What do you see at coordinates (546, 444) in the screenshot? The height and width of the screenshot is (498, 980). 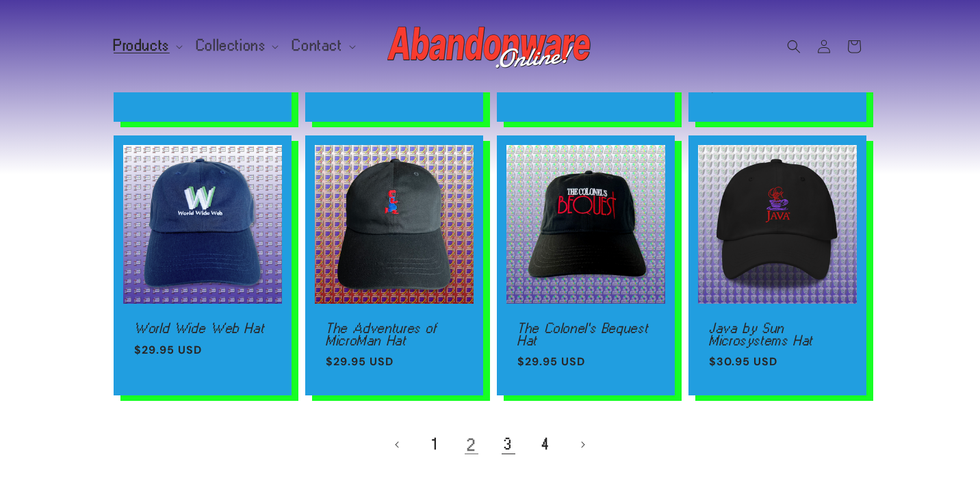 I see `a: Page 4` at bounding box center [546, 444].